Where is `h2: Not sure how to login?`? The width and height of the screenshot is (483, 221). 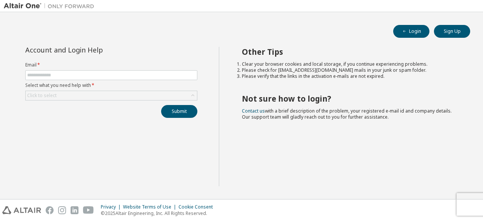
h2: Not sure how to login? is located at coordinates (350, 99).